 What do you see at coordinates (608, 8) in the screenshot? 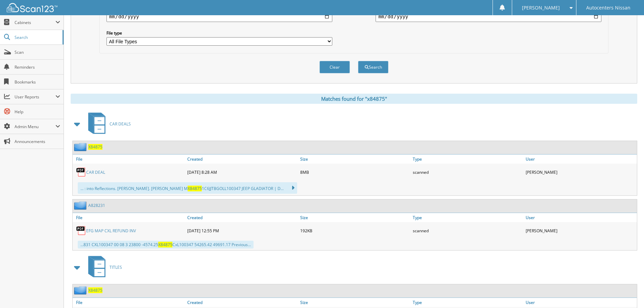
I see `span: Autocenters Nissan` at bounding box center [608, 8].